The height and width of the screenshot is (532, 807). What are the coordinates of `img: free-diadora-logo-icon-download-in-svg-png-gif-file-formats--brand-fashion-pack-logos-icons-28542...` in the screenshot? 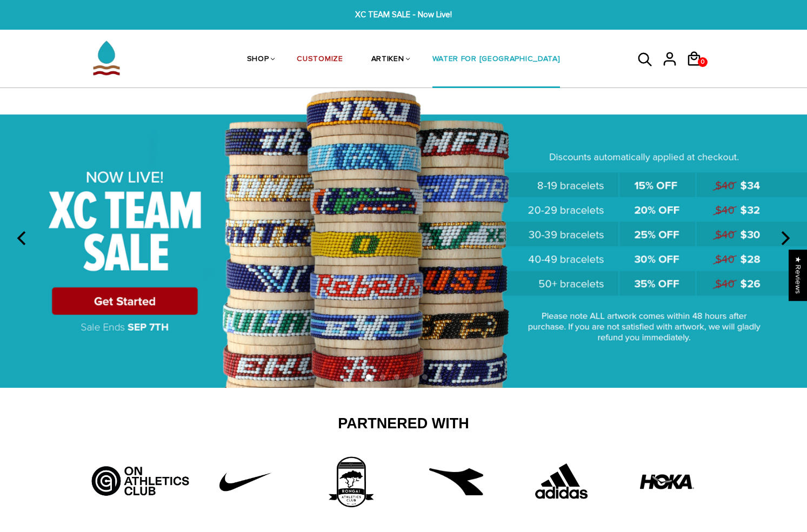 It's located at (456, 482).